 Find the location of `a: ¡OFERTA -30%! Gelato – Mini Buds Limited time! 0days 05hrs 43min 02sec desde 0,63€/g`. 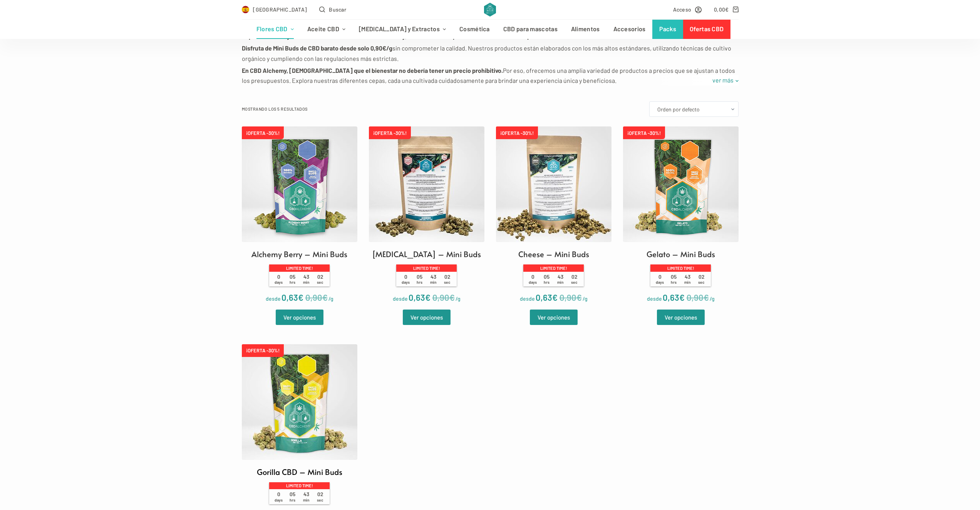

a: ¡OFERTA -30%! Gelato – Mini Buds Limited time! 0days 05hrs 43min 02sec desde 0,63€/g is located at coordinates (681, 215).